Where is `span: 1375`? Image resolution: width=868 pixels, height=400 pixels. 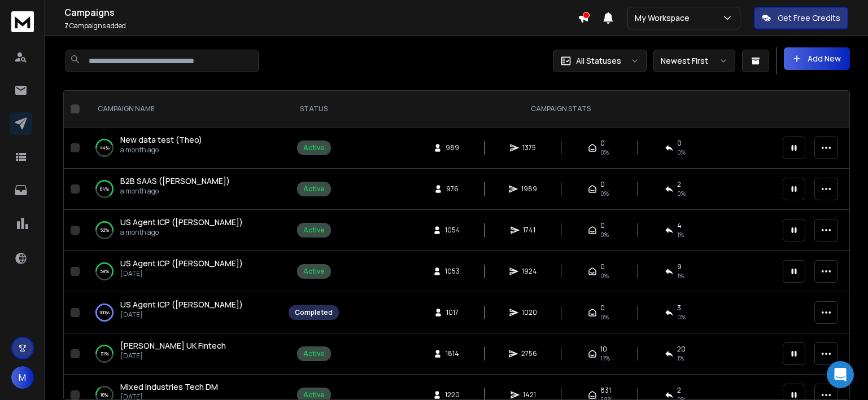 span: 1375 is located at coordinates (529, 148).